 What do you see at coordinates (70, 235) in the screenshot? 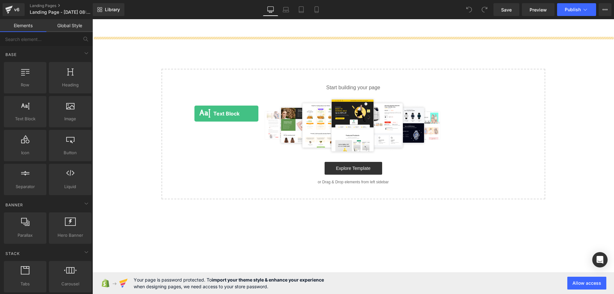
I see `span: Hero Banner` at bounding box center [70, 235].